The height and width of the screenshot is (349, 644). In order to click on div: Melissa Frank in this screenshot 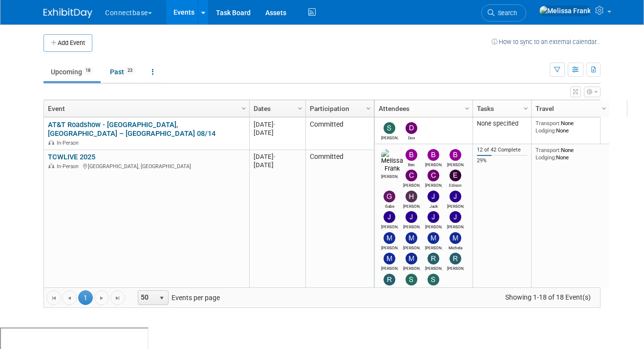, I will do `click(389, 175)`.